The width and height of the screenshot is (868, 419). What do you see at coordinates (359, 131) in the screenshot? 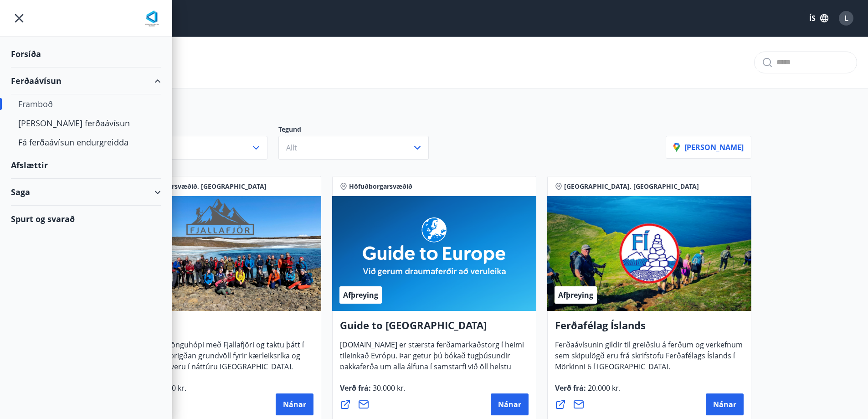
I see `p: Tegund` at bounding box center [359, 131].